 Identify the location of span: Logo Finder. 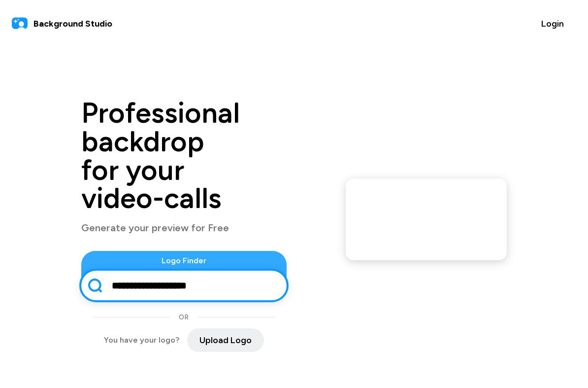
(184, 261).